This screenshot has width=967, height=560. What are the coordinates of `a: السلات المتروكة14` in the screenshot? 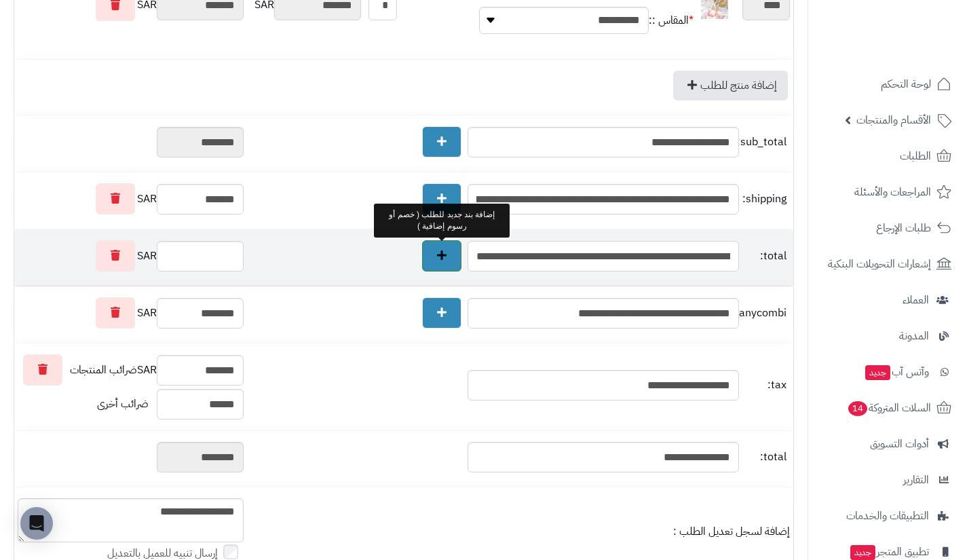 It's located at (888, 408).